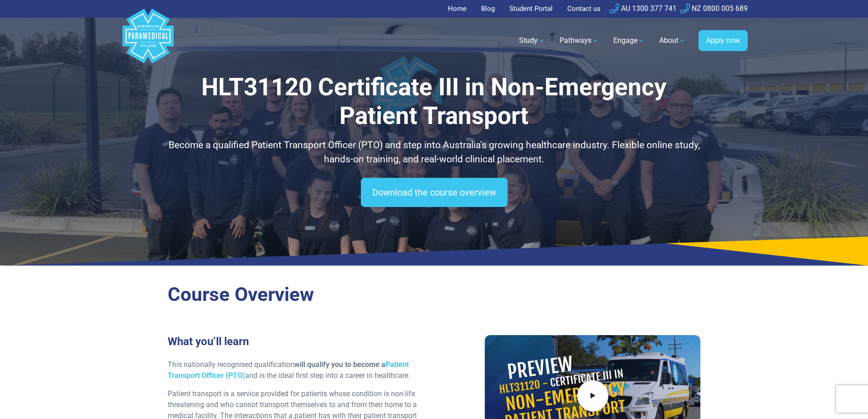  What do you see at coordinates (531, 41) in the screenshot?
I see `a: Study` at bounding box center [531, 41].